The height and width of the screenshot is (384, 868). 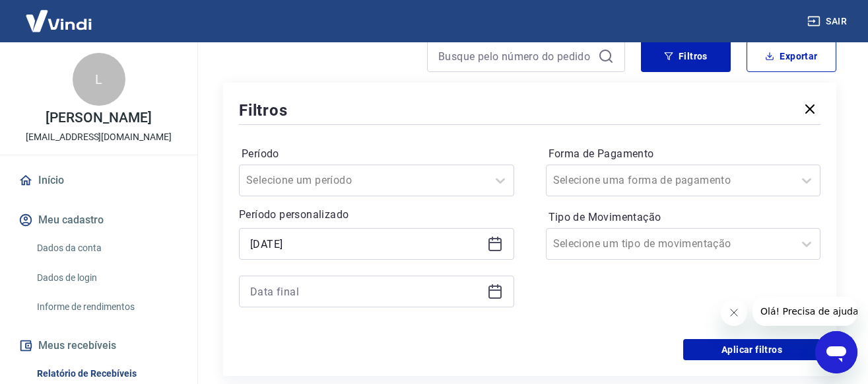 What do you see at coordinates (107, 248) in the screenshot?
I see `a: Dados da conta` at bounding box center [107, 248].